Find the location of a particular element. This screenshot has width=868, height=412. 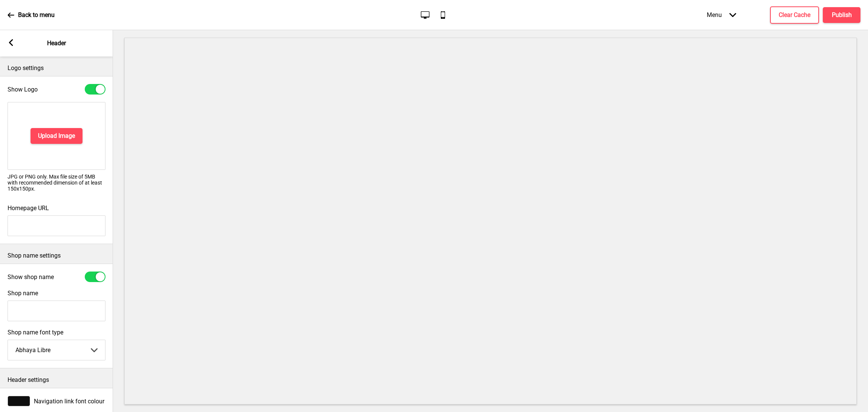

p: Logo settings is located at coordinates (57, 68).